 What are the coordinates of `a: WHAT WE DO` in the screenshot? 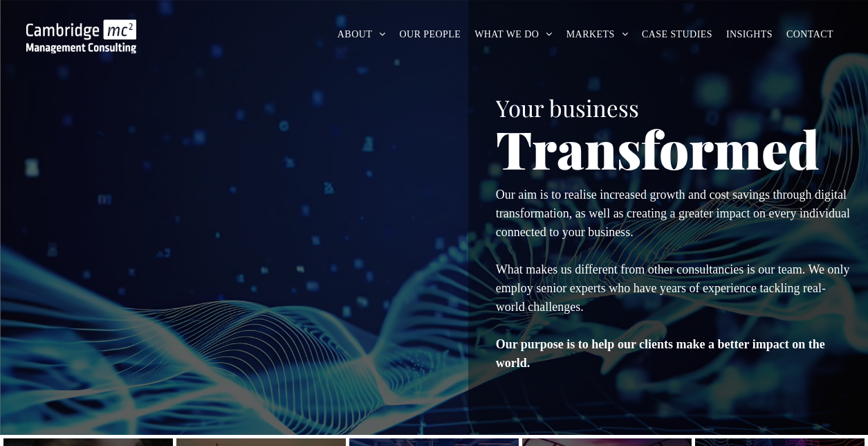 It's located at (513, 34).